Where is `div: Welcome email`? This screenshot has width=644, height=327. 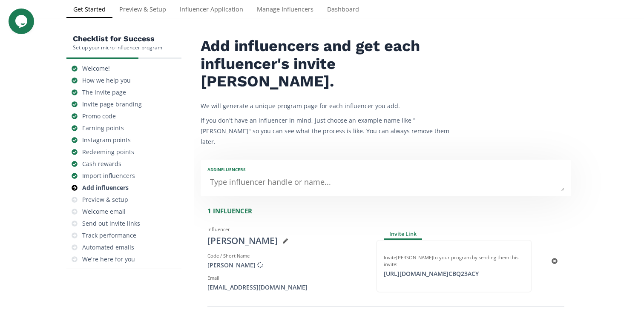 div: Welcome email is located at coordinates (104, 212).